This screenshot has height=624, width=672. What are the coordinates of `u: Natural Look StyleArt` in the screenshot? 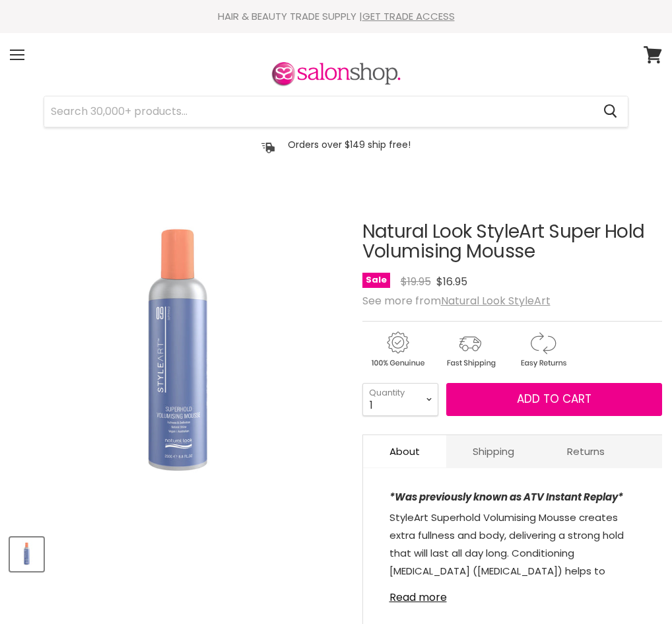 It's located at (496, 301).